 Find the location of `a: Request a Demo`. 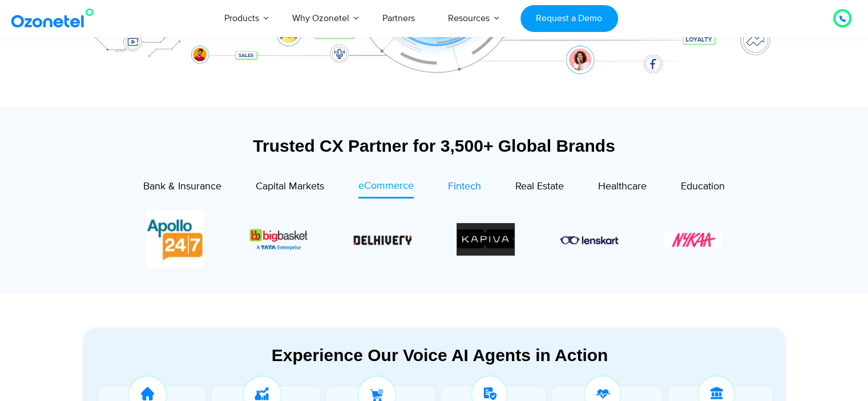

a: Request a Demo is located at coordinates (569, 18).